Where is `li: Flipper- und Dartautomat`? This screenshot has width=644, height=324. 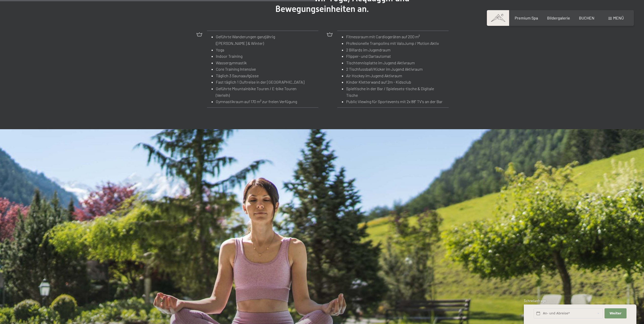 li: Flipper- und Dartautomat is located at coordinates (395, 56).